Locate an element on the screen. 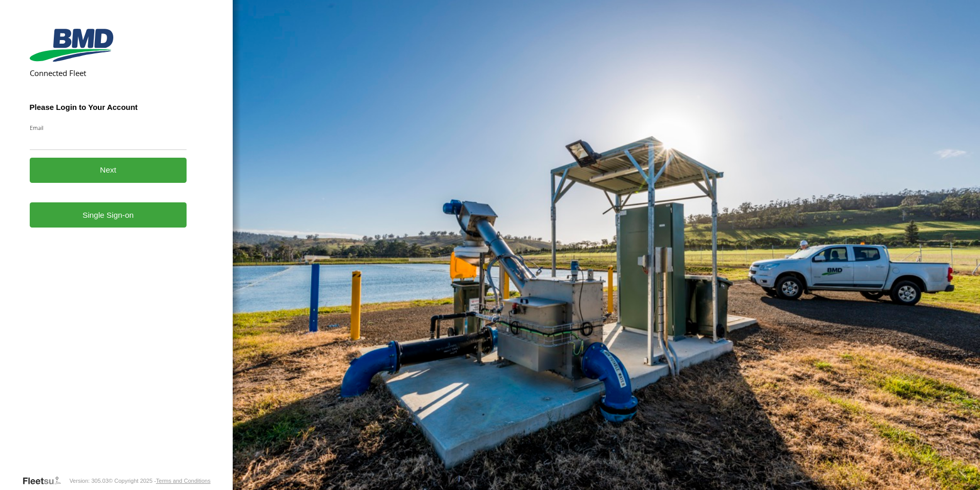  a: Terms and Conditions is located at coordinates (183, 480).